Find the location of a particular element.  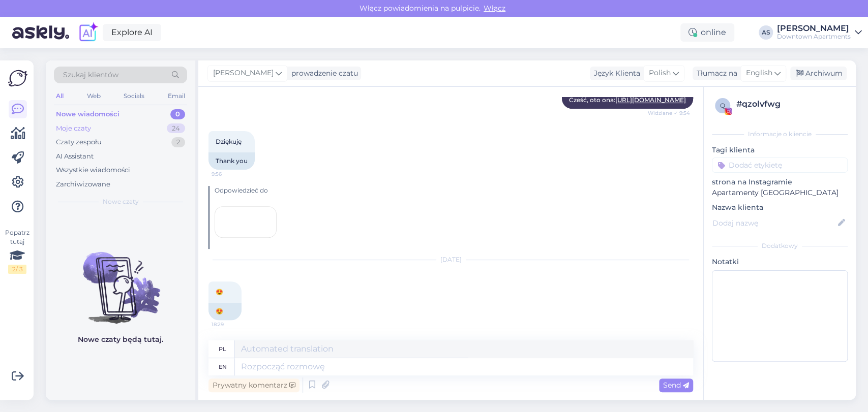

p: Nowe czaty będą tutaj. is located at coordinates (120, 339).